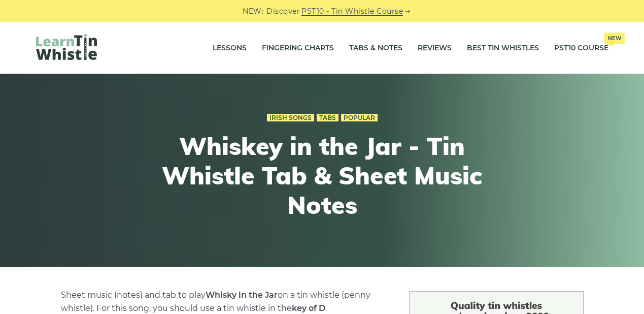 The image size is (644, 314). What do you see at coordinates (581, 48) in the screenshot?
I see `a: PST10 CourseNew` at bounding box center [581, 48].